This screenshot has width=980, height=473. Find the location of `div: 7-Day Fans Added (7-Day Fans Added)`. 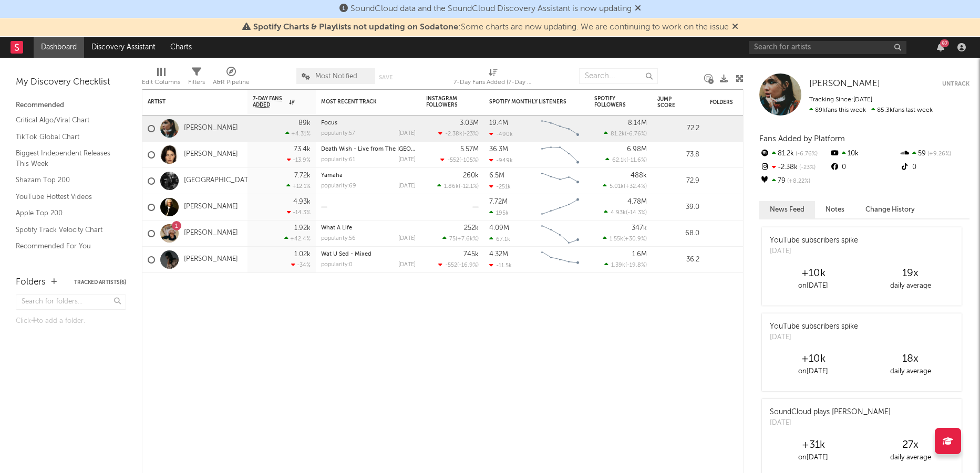

div: 7-Day Fans Added (7-Day Fans Added) is located at coordinates (493, 82).